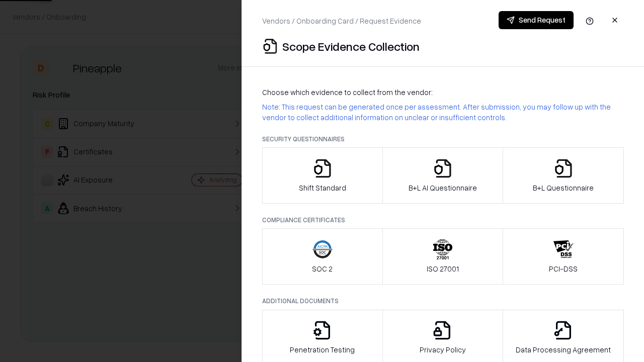 Image resolution: width=644 pixels, height=362 pixels. I want to click on p: Choose which evidence to collect from the vendor:, so click(443, 92).